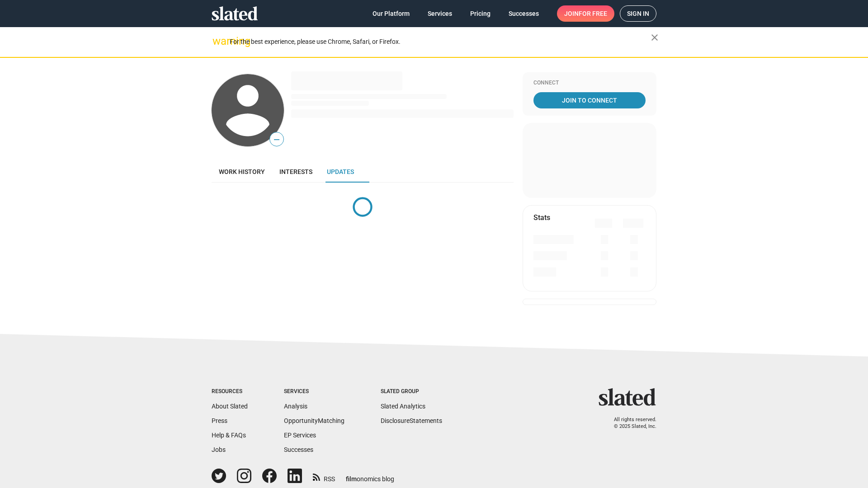 This screenshot has width=868, height=488. Describe the element at coordinates (589, 83) in the screenshot. I see `div: Connect` at that location.